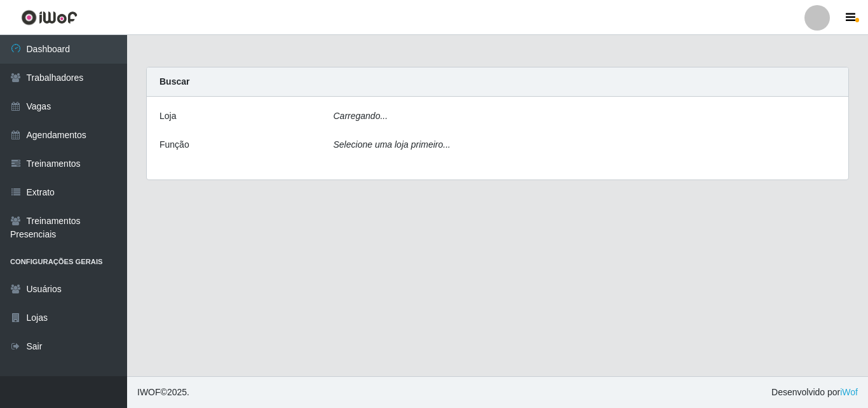  I want to click on label: Função, so click(174, 144).